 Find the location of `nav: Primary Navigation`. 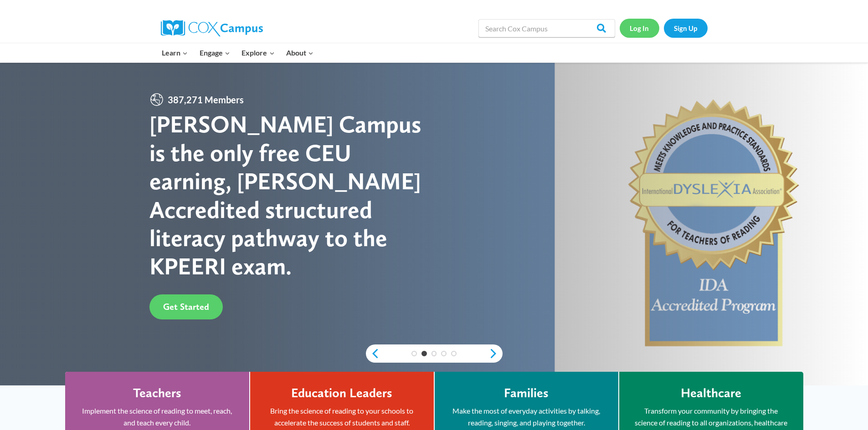

nav: Primary Navigation is located at coordinates (238, 53).